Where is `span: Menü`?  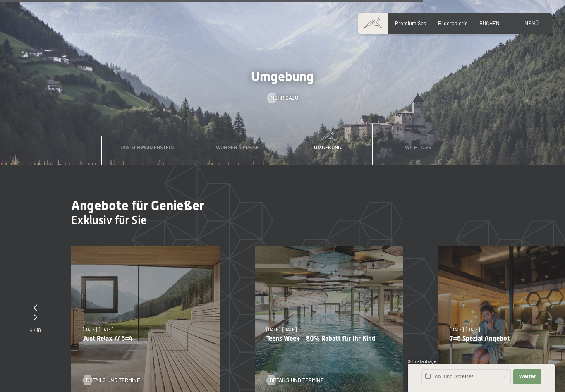 span: Menü is located at coordinates (531, 23).